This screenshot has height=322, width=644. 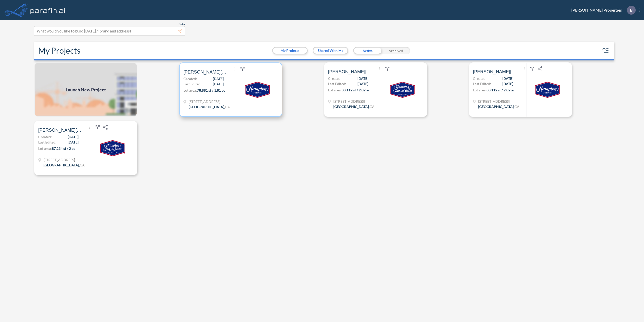 What do you see at coordinates (631, 10) in the screenshot?
I see `p: B` at bounding box center [631, 10].